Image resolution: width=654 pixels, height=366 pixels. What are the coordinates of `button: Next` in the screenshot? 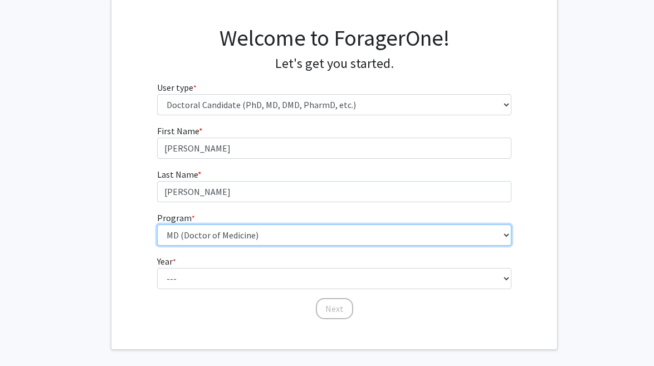 It's located at (334, 308).